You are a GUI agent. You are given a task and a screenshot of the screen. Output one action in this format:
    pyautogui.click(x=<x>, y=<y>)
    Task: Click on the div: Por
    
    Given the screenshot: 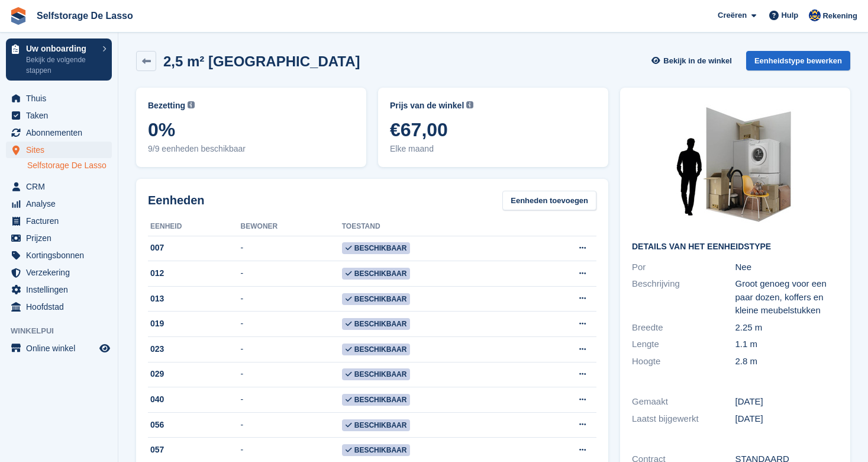 What is the action you would take?
    pyautogui.click(x=684, y=267)
    